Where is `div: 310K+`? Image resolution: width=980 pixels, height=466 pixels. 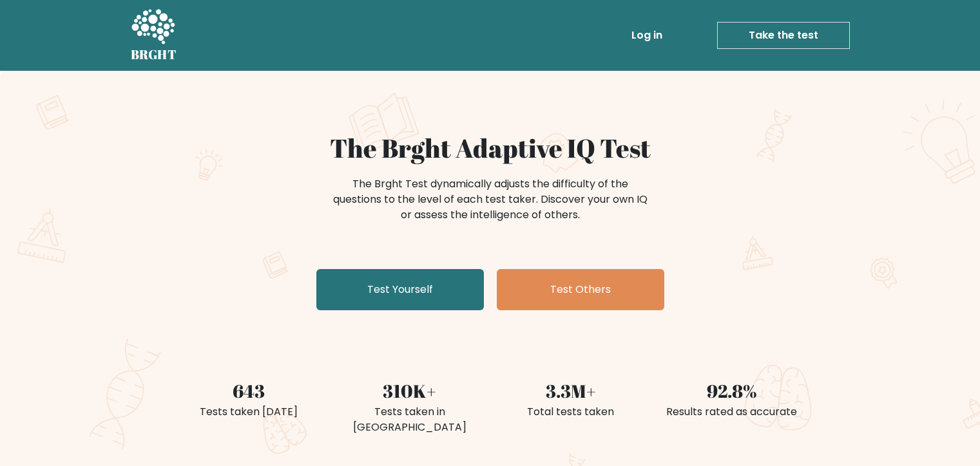
div: 310K+ is located at coordinates (410, 391).